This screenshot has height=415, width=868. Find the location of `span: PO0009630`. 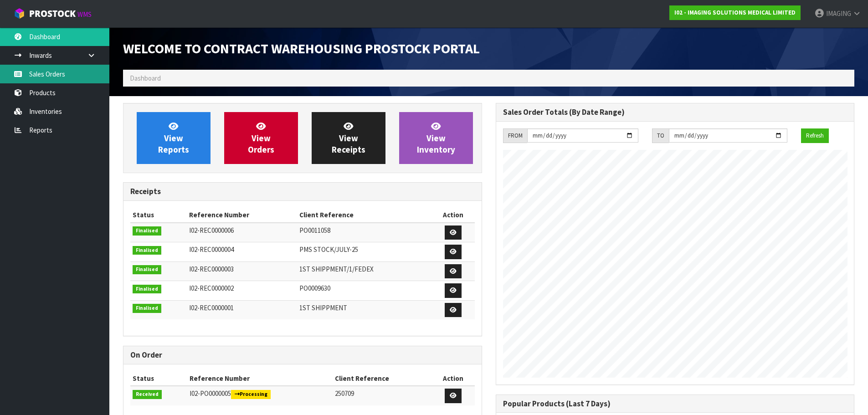

span: PO0009630 is located at coordinates (315, 288).